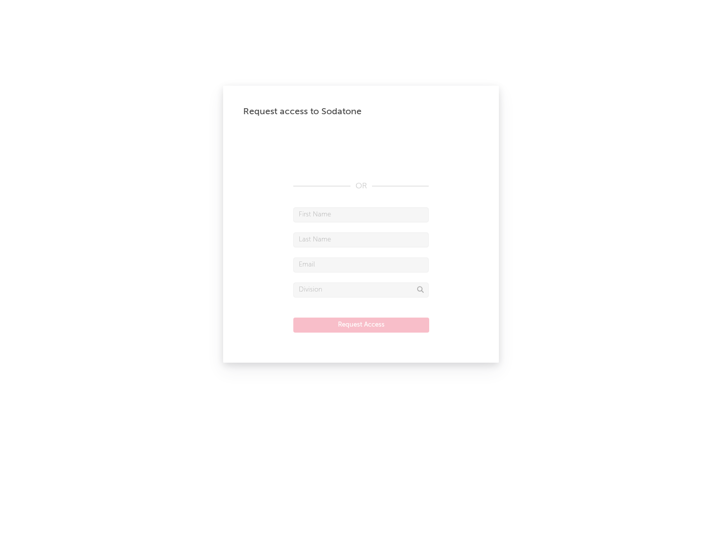  Describe the element at coordinates (361, 290) in the screenshot. I see `input: Division` at that location.